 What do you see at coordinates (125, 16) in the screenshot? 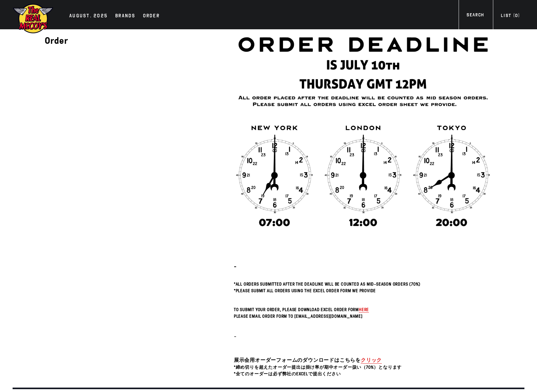
I see `div: Brands` at bounding box center [125, 16].